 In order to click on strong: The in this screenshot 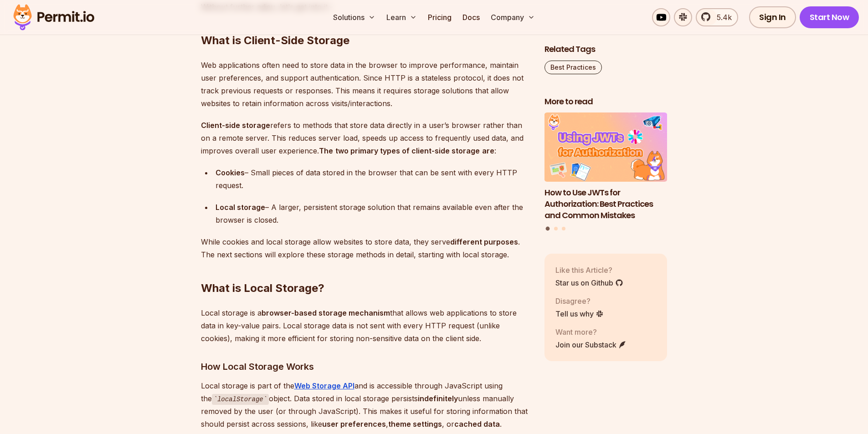, I will do `click(326, 151)`.